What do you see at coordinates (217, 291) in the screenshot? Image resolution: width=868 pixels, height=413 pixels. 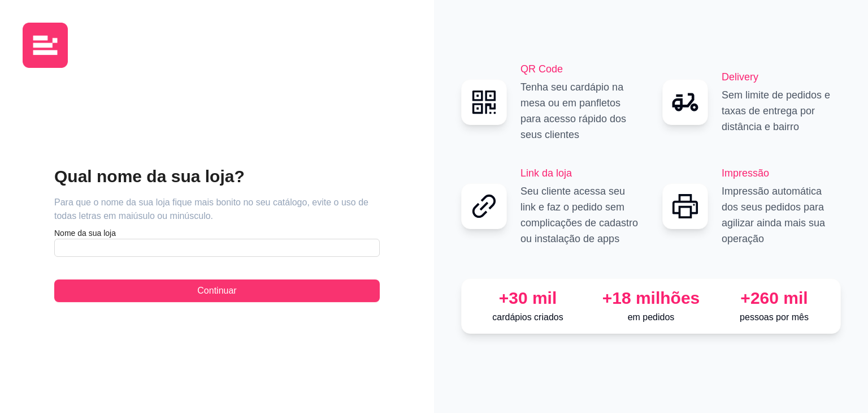 I see `span: Continuar` at bounding box center [217, 291].